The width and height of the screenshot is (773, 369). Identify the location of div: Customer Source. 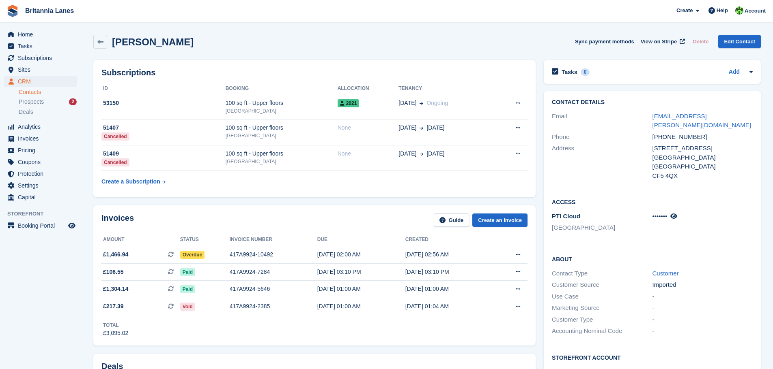
(601, 285).